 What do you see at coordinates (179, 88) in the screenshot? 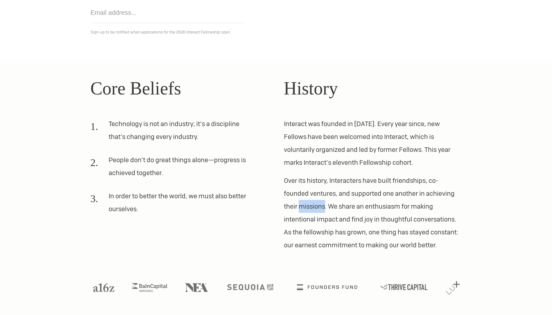
I see `h2: Core Beliefs` at bounding box center [179, 88].